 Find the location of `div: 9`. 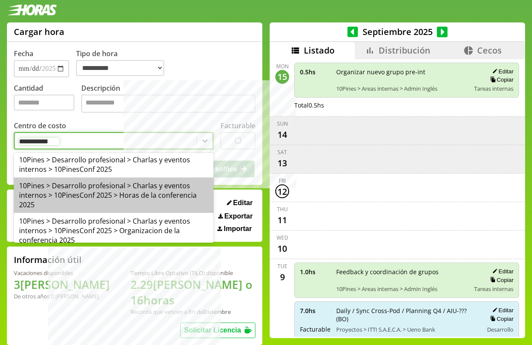

div: 9 is located at coordinates (282, 277).